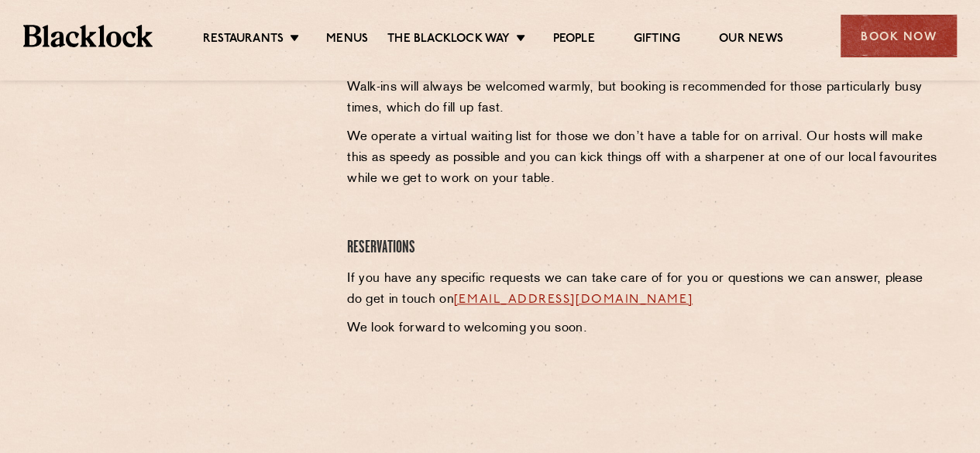 Image resolution: width=980 pixels, height=453 pixels. Describe the element at coordinates (657, 40) in the screenshot. I see `a: Gifting` at that location.